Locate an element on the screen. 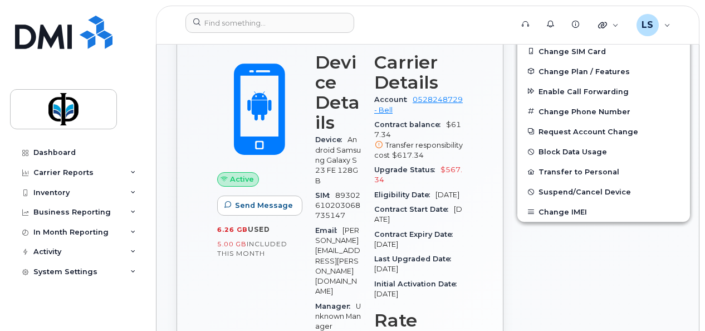 This screenshot has height=331, width=705. button: Change Phone Number is located at coordinates (603, 111).